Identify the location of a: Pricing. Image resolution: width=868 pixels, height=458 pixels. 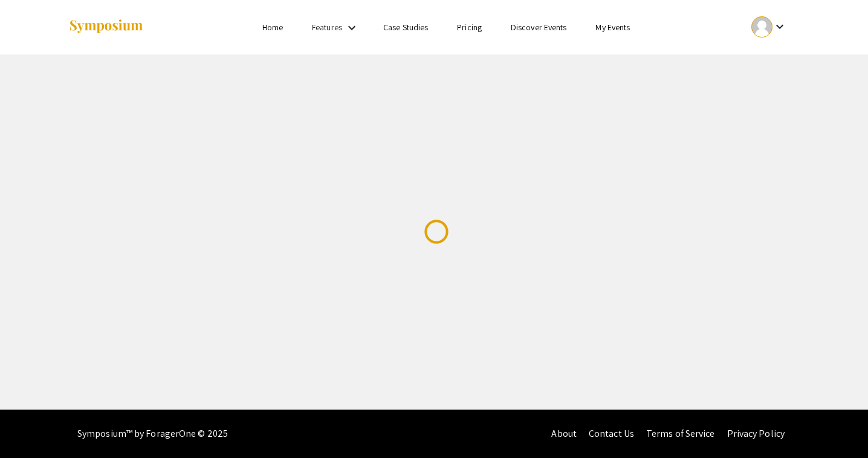
(469, 27).